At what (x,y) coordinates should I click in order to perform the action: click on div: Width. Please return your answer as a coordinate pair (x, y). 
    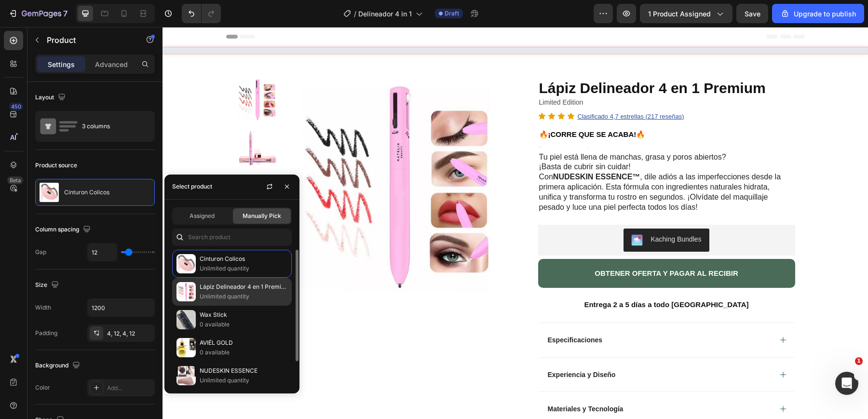
    Looking at the image, I should click on (43, 307).